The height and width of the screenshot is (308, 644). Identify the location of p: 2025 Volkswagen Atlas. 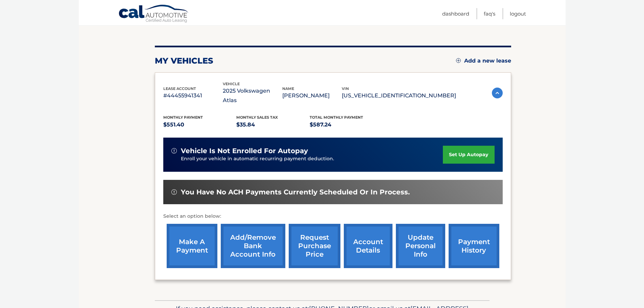
(252, 95).